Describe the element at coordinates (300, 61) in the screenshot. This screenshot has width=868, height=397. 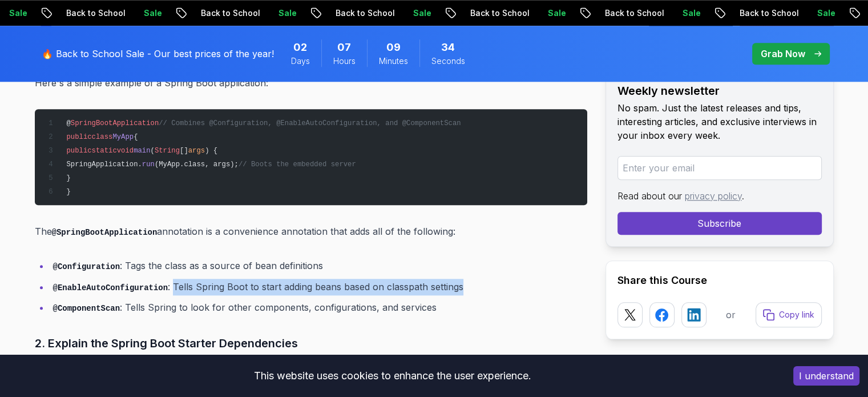
I see `span: Days` at that location.